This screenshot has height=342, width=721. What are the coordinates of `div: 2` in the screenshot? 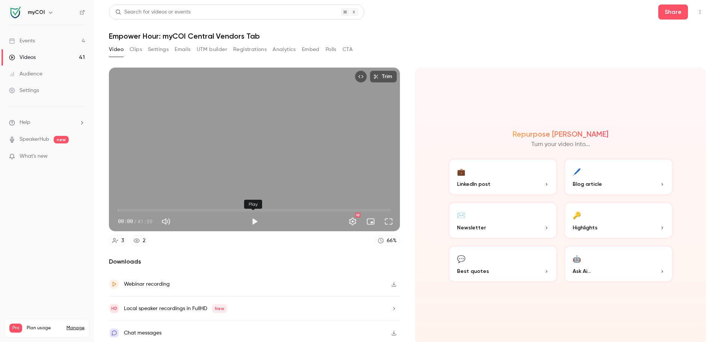 It's located at (144, 241).